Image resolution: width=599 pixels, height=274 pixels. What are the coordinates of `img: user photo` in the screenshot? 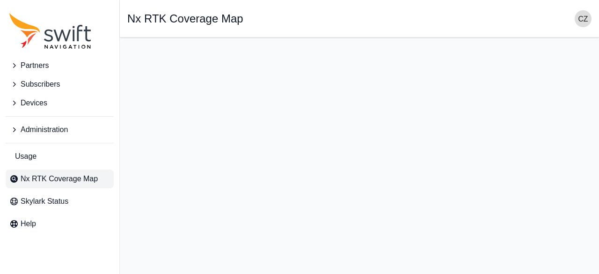 It's located at (583, 19).